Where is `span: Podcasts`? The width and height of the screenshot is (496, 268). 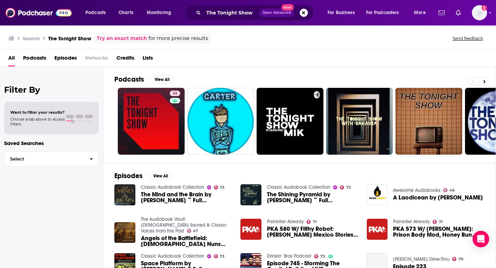
span: Podcasts is located at coordinates (34, 59).